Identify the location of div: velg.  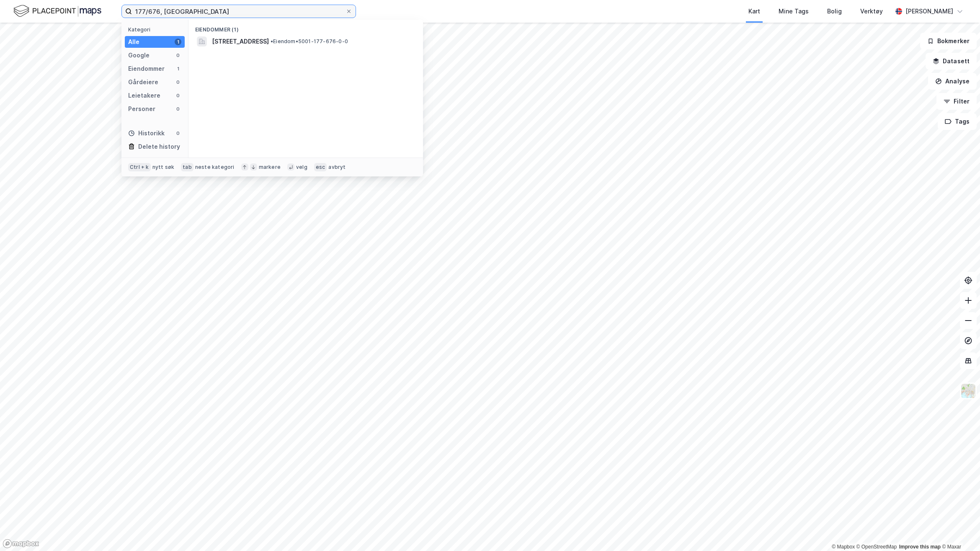
(301, 167).